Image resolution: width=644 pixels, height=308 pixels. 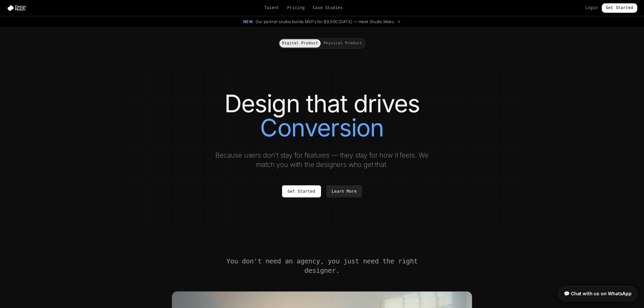 I want to click on h1: Design that drives, so click(x=322, y=116).